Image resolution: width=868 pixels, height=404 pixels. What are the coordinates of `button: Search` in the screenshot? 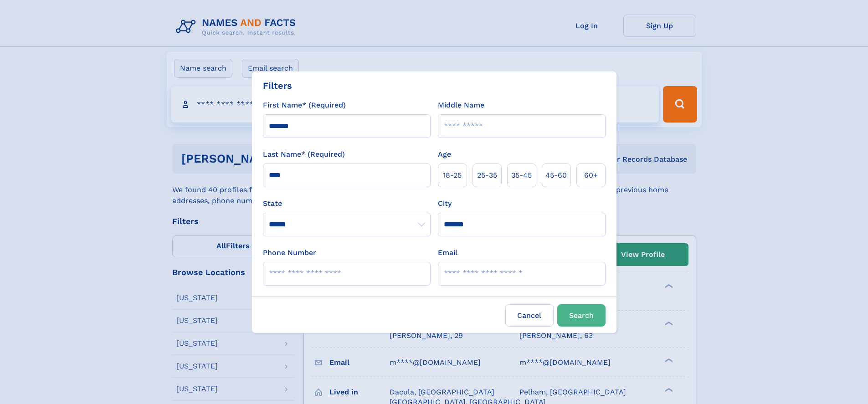 It's located at (581, 315).